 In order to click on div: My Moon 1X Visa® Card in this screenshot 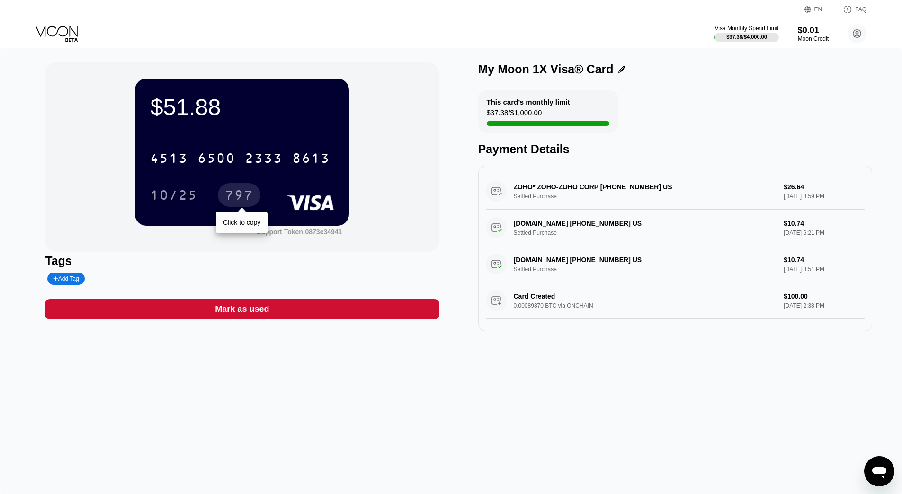, I will do `click(546, 69)`.